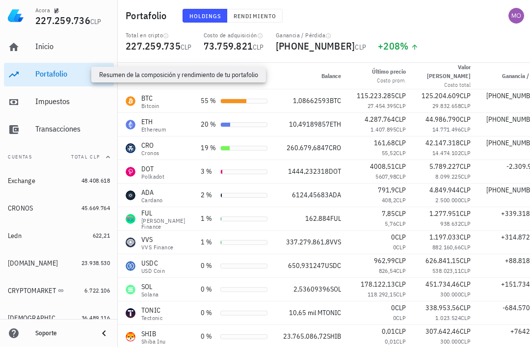  What do you see at coordinates (96, 180) in the screenshot?
I see `span: 48.408.618` at bounding box center [96, 180].